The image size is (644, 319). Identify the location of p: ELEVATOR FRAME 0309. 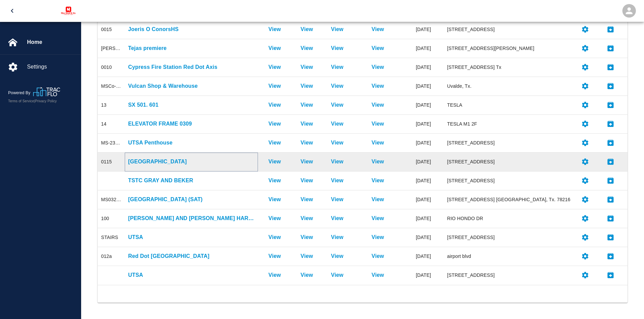
(191, 124).